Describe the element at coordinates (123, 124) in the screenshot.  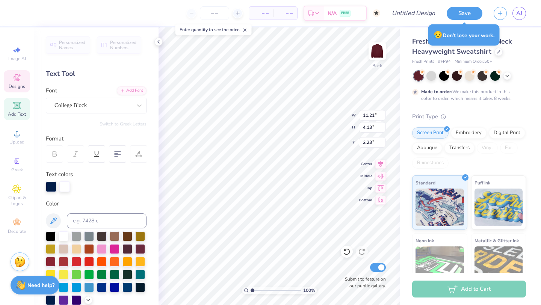
I see `button: Switch to Greek Letters` at that location.